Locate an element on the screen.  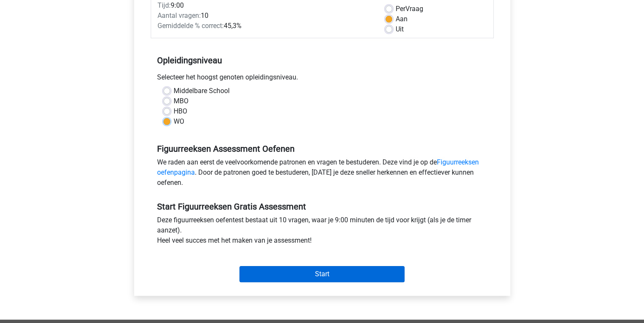
div: Deze figuurreeksen oefentest bestaat uit 10 vragen, waar je 9:00 minuten de tijd voor krijgt (als... is located at coordinates (322, 232).